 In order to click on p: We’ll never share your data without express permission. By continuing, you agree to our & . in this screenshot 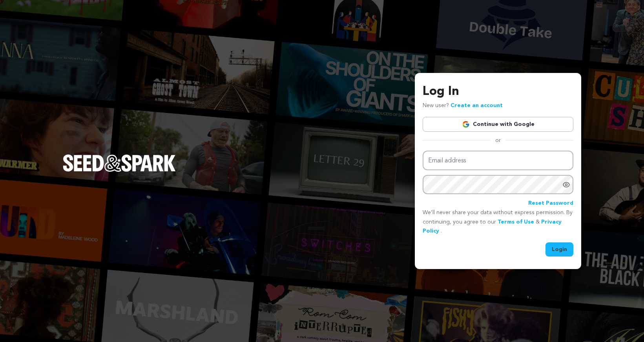, I will do `click(498, 222)`.